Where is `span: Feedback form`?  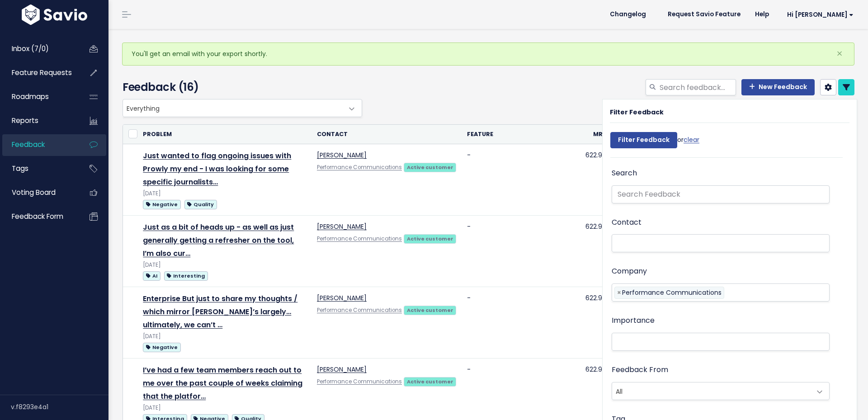
span: Feedback form is located at coordinates (37, 216).